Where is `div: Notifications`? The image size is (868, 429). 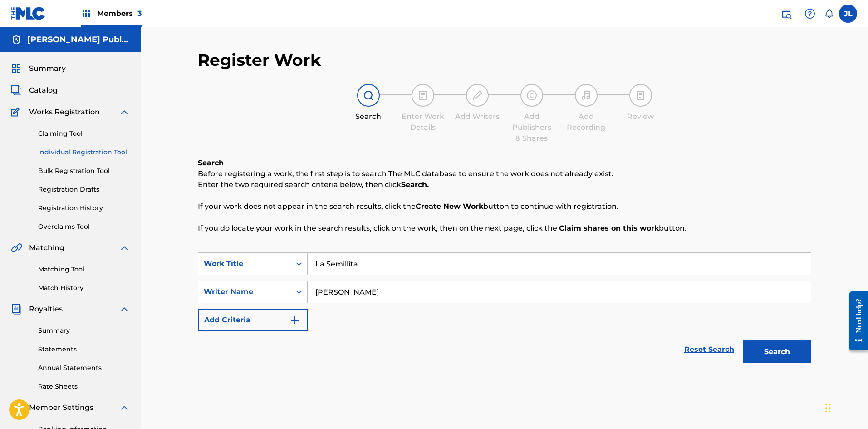
div: Notifications is located at coordinates (829, 14).